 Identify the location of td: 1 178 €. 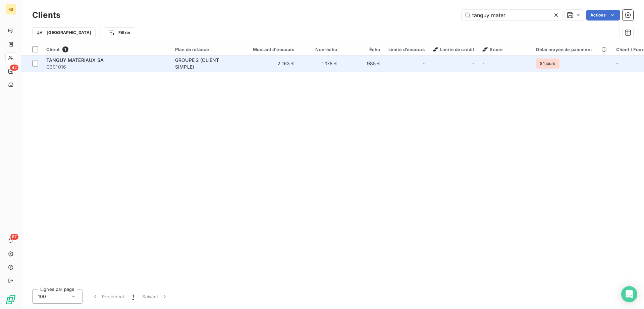
(320, 64).